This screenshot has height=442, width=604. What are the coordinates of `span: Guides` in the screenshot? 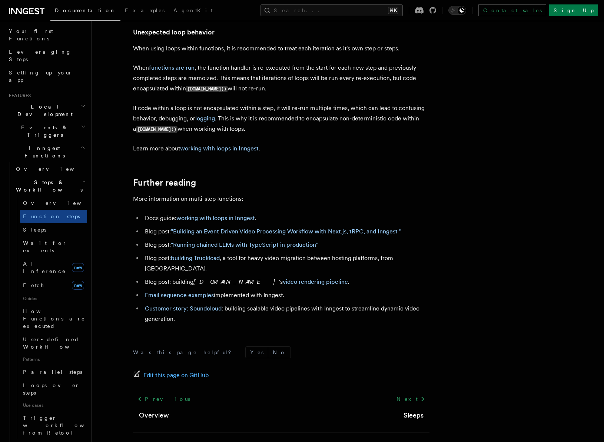 It's located at (53, 299).